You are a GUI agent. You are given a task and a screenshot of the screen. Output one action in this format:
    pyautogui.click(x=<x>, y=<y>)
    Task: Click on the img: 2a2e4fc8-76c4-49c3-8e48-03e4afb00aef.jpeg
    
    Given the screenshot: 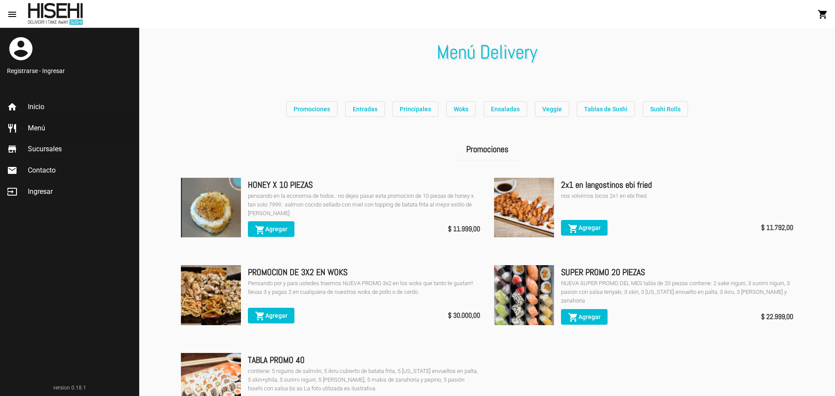 What is the action you would take?
    pyautogui.click(x=211, y=208)
    